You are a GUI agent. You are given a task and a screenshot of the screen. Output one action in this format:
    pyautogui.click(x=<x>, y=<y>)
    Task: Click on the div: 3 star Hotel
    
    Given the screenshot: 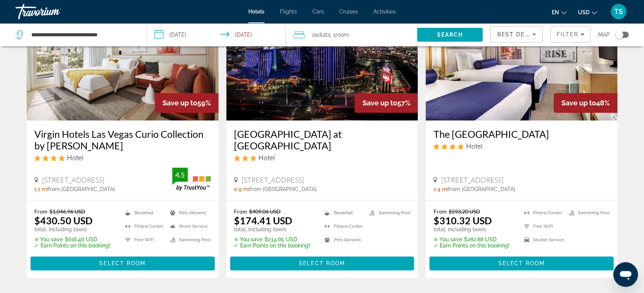 What is the action you would take?
    pyautogui.click(x=322, y=158)
    